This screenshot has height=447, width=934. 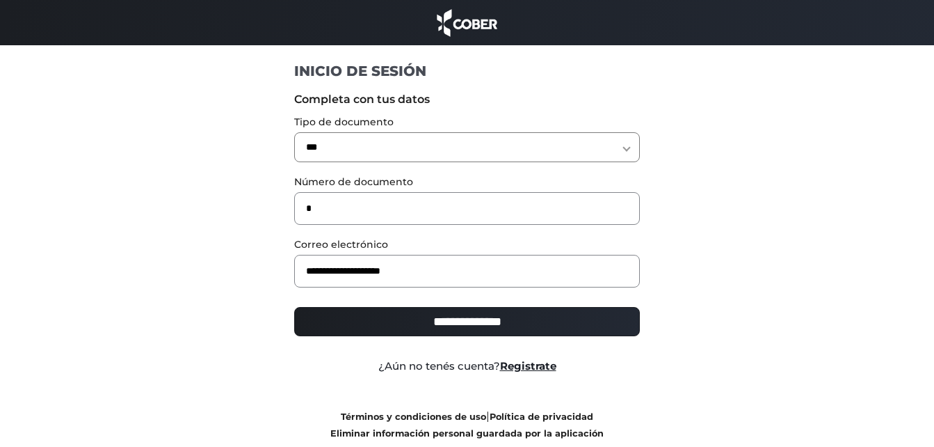 What do you see at coordinates (467, 366) in the screenshot?
I see `div: ¿Aún no tenés cuenta?` at bounding box center [467, 366].